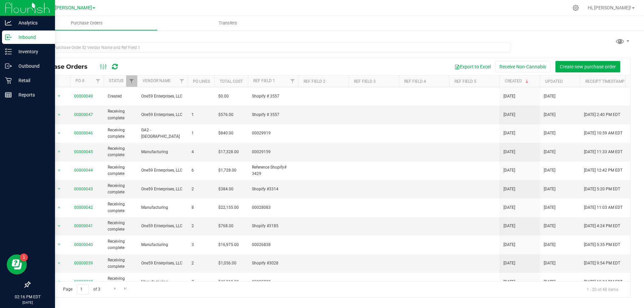 The height and width of the screenshot is (308, 644). Describe the element at coordinates (80, 81) in the screenshot. I see `a: PO #` at that location.